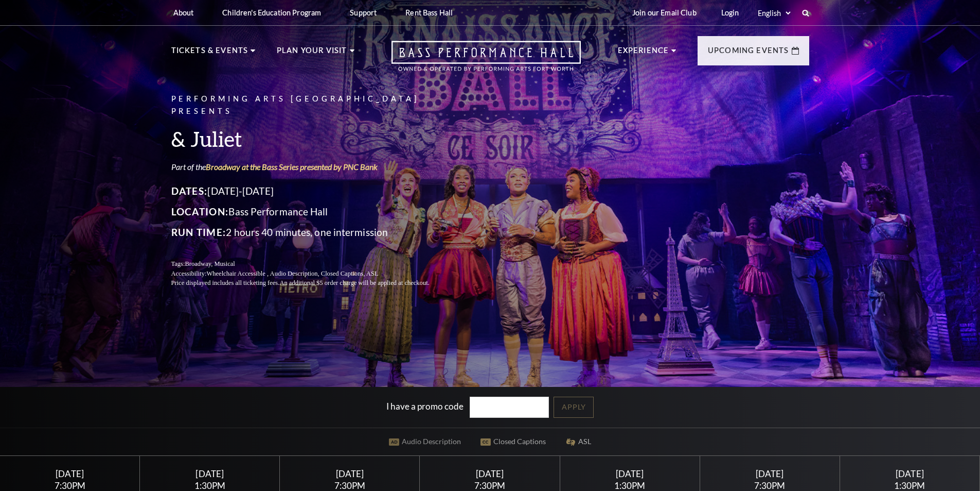  Describe the element at coordinates (429, 13) in the screenshot. I see `p: Rent Bass Hall` at that location.